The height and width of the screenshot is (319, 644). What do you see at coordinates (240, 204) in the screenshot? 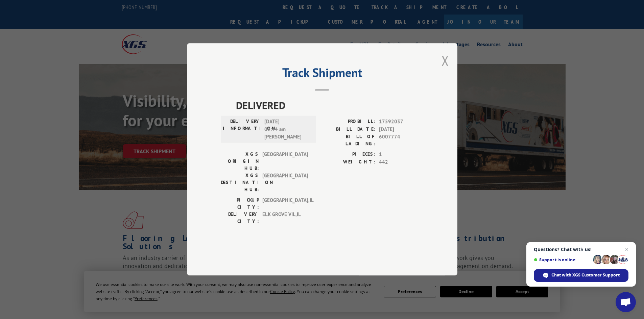
I see `label: PICKUP CITY:` at bounding box center [240, 204].